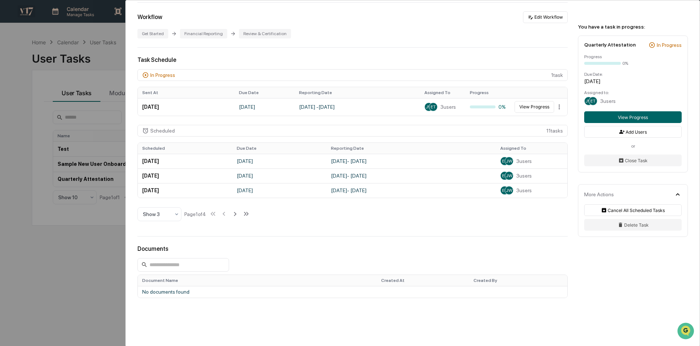  I want to click on th: Created By, so click(518, 281).